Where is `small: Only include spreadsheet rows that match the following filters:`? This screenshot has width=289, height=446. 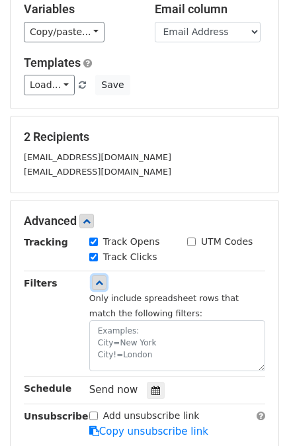 small: Only include spreadsheet rows that match the following filters: is located at coordinates (164, 306).